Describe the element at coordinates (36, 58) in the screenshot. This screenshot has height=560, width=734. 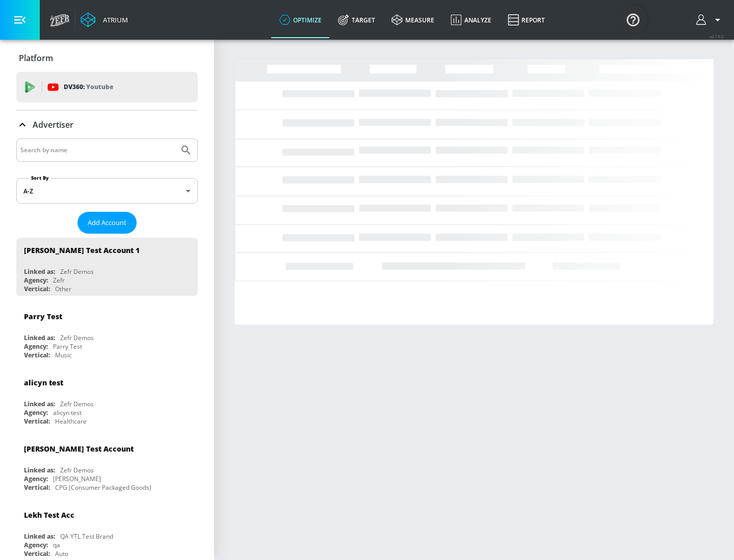
I see `p: Platform` at that location.